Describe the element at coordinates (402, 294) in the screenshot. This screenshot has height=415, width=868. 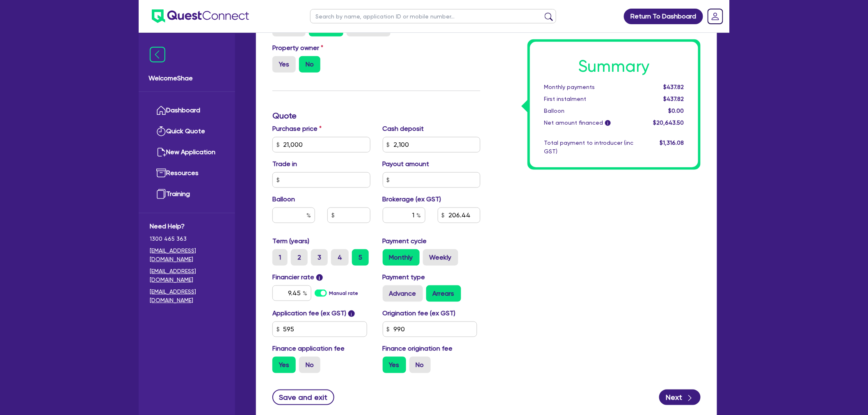
I see `label: Advance` at that location.